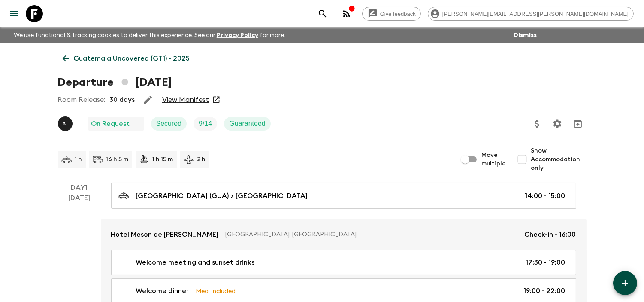 The image size is (644, 302). I want to click on p: Check-in - 16:00, so click(550, 234).